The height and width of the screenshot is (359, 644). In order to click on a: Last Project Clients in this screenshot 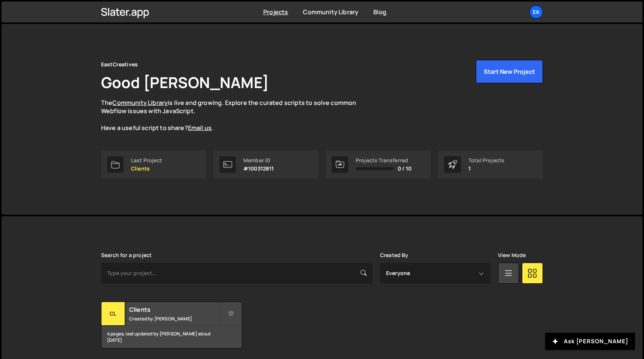, I will do `click(153, 165)`.